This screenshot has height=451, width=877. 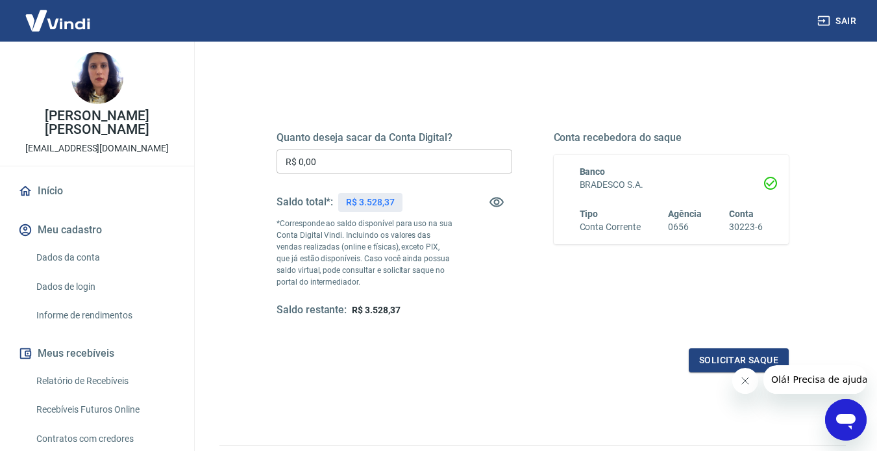 I want to click on a: Recebíveis Futuros Online, so click(x=105, y=409).